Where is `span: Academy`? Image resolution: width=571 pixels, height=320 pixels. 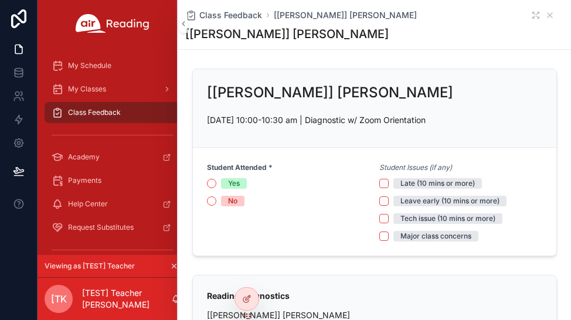
span: Academy is located at coordinates (84, 157).